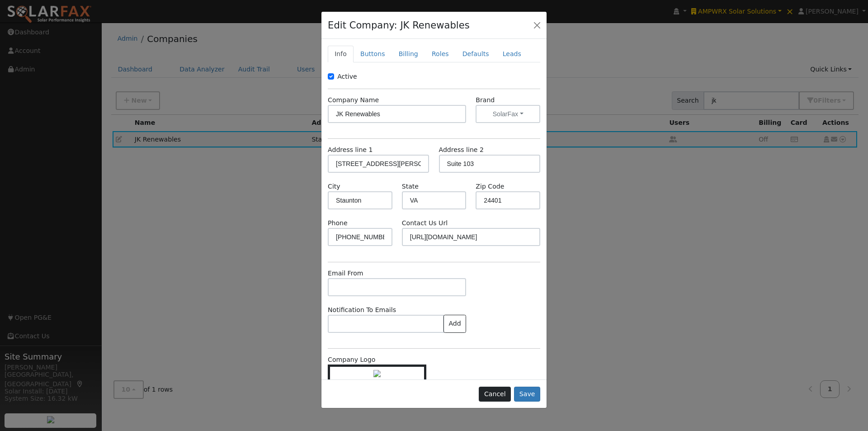 The image size is (868, 431). Describe the element at coordinates (377, 374) in the screenshot. I see `img: retrieve` at that location.